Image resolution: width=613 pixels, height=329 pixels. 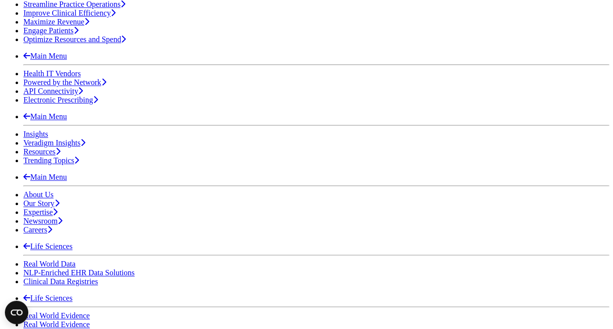 What do you see at coordinates (69, 13) in the screenshot?
I see `a: Improve Clinical Efficiency` at bounding box center [69, 13].